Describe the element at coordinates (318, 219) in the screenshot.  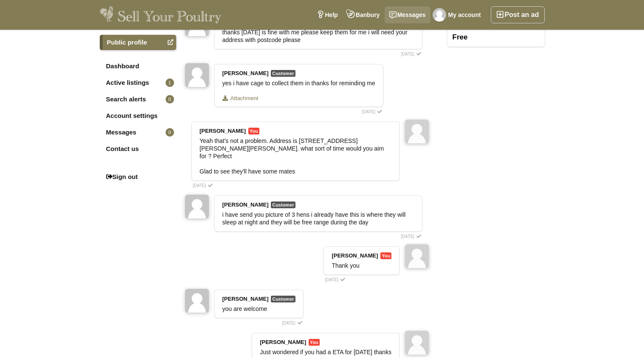
I see `div: i have send you picture of 3 hens i already have this is where they will sleep at night and they ...` at that location.